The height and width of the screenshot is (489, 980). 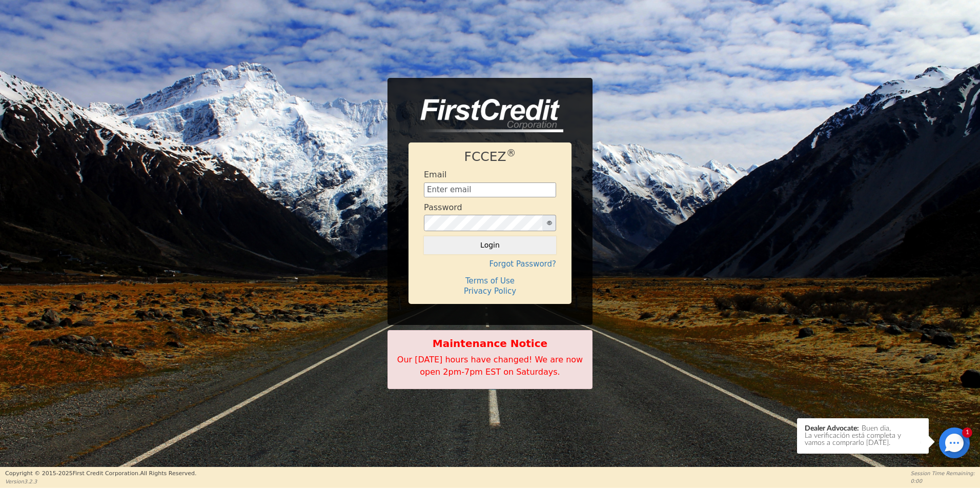 I want to click on p: Version 3.2.3, so click(x=101, y=482).